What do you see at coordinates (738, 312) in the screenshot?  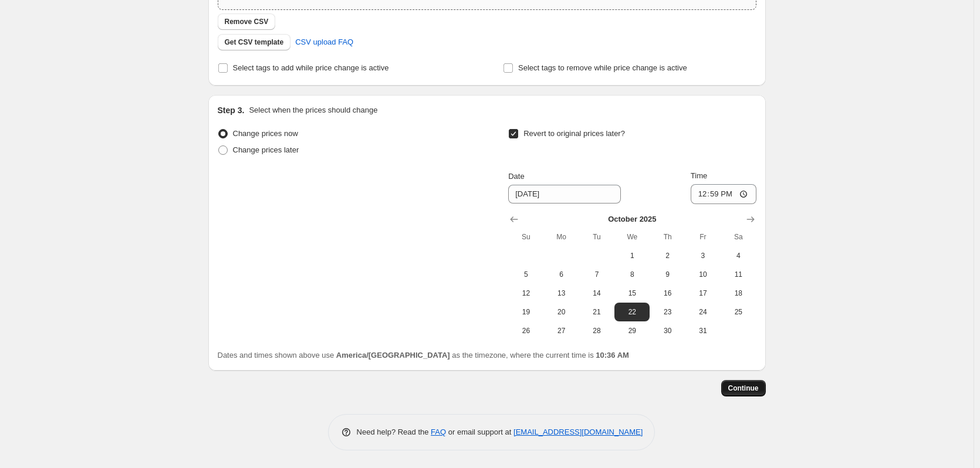 I see `button: Saturday October 25 2025` at bounding box center [738, 312].